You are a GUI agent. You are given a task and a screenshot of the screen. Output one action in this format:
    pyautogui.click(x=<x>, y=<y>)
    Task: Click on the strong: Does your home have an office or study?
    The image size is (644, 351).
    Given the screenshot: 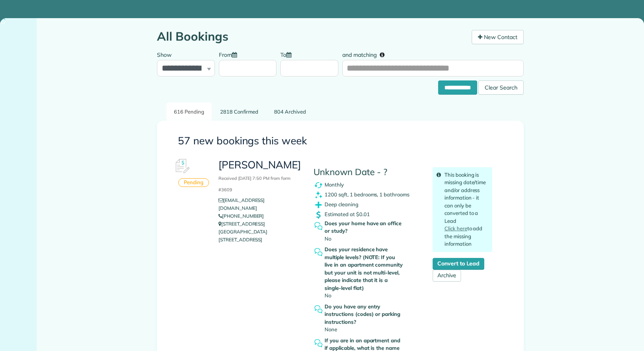 What is the action you would take?
    pyautogui.click(x=364, y=227)
    